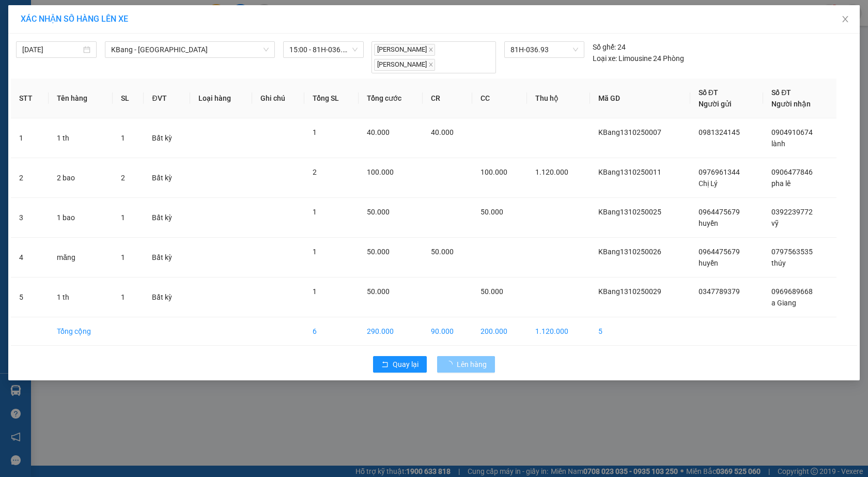 Image resolution: width=868 pixels, height=477 pixels. Describe the element at coordinates (500, 98) in the screenshot. I see `th: CC` at that location.